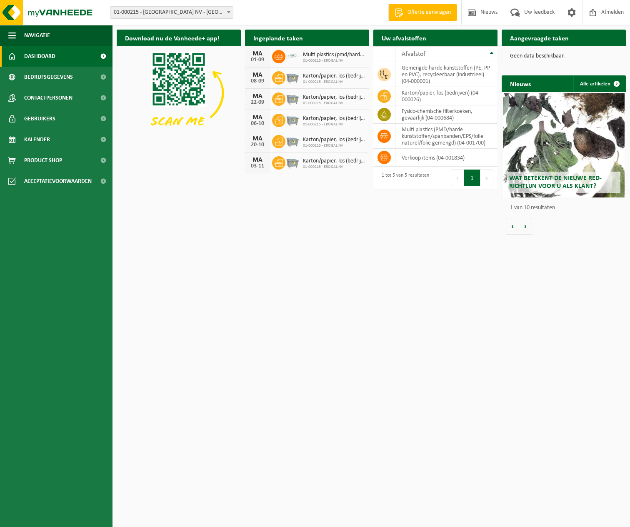 This screenshot has width=630, height=527. What do you see at coordinates (472, 178) in the screenshot?
I see `button: 1` at bounding box center [472, 178].